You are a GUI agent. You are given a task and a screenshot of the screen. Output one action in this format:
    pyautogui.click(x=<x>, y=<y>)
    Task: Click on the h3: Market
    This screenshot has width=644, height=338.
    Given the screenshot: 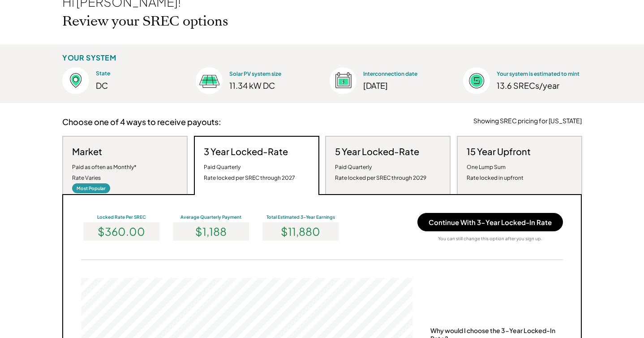 What is the action you would take?
    pyautogui.click(x=87, y=151)
    